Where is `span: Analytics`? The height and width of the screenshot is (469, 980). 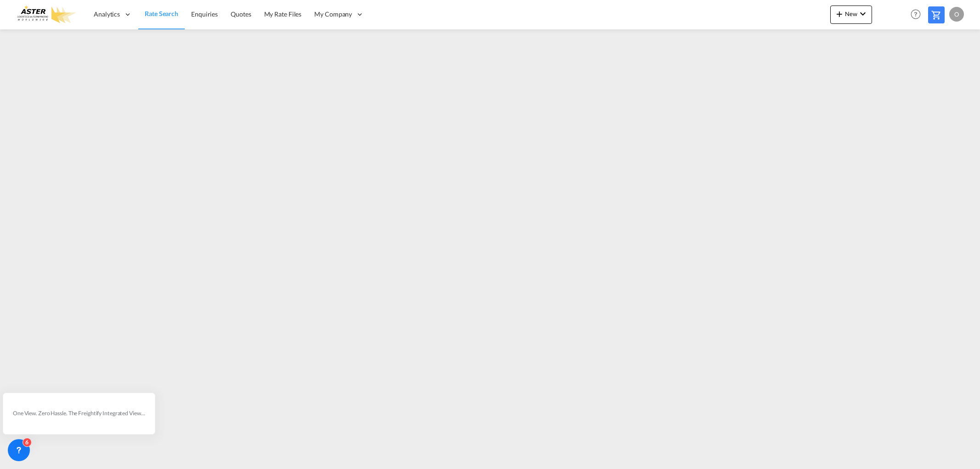 span: Analytics is located at coordinates (106, 14).